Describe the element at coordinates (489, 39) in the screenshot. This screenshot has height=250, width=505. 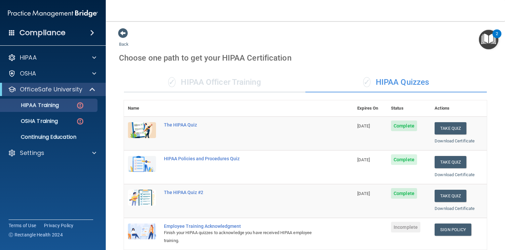
I see `button: Open Resource Center, 2 new notifications` at that location.